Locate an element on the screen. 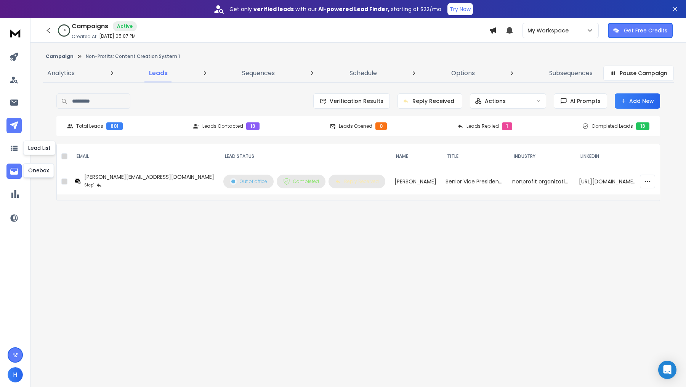  p: Get only with our starting at $22/mo is located at coordinates (336, 9).